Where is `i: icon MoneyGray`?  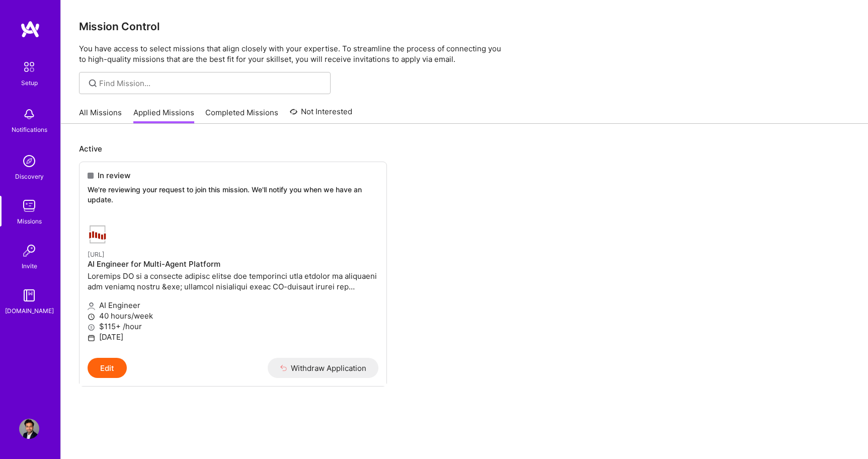 i: icon MoneyGray is located at coordinates (91, 327).